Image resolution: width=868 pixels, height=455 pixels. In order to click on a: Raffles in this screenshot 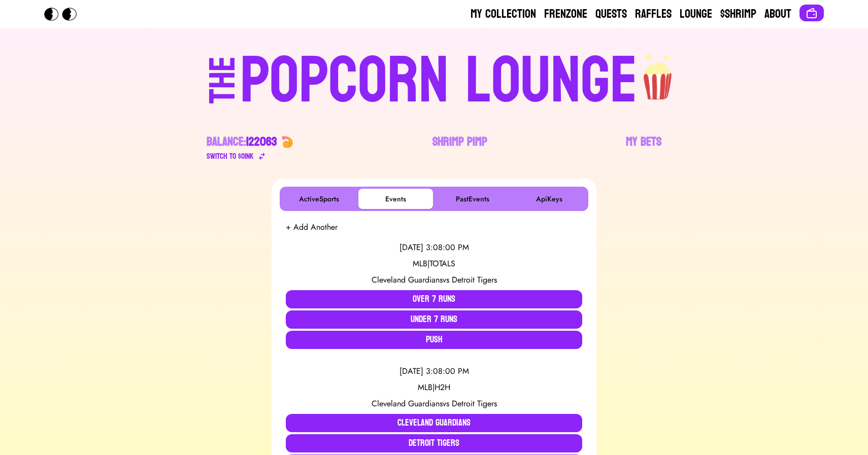, I will do `click(653, 14)`.